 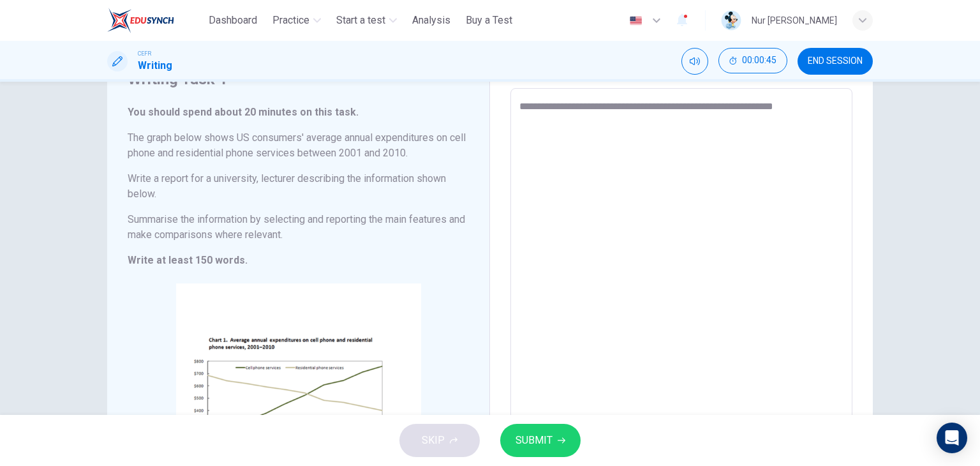 I want to click on button: Start a test, so click(x=366, y=21).